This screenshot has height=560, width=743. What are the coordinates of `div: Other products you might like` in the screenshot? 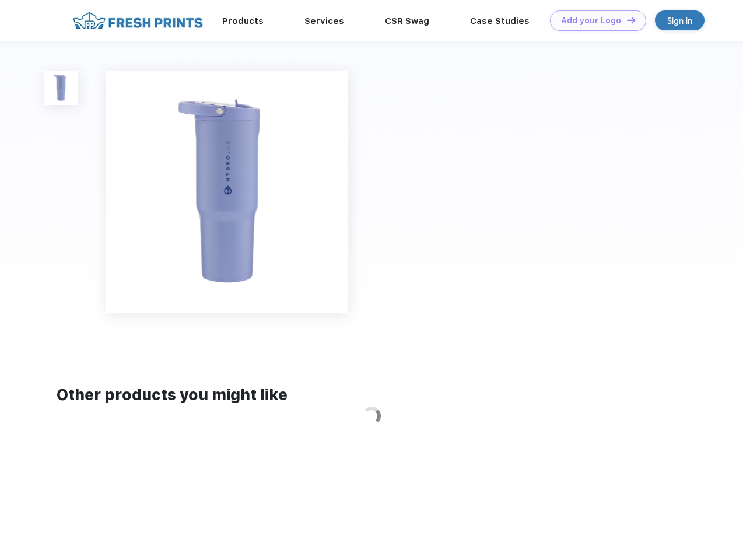 It's located at (371, 395).